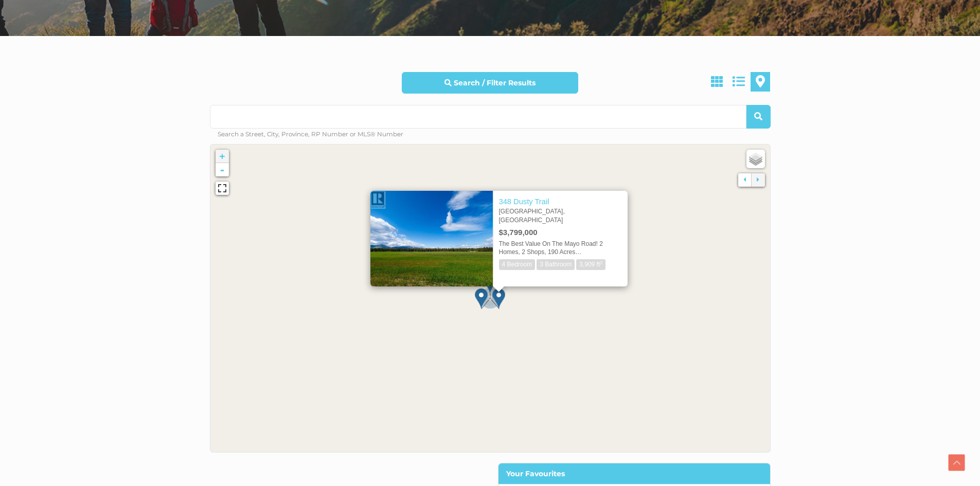  Describe the element at coordinates (490, 298) in the screenshot. I see `span: 3` at that location.